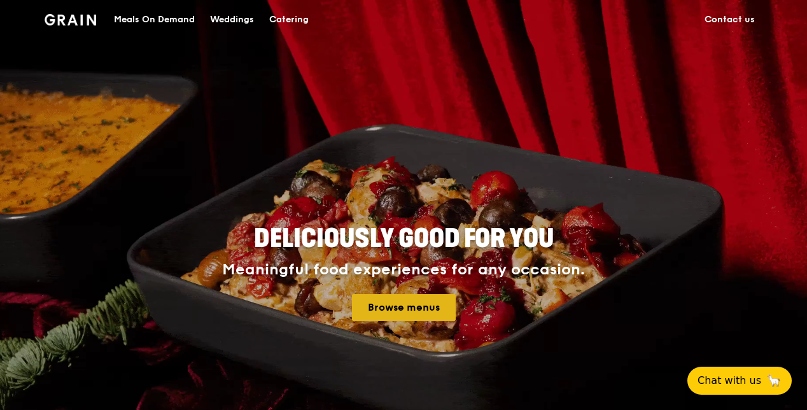 This screenshot has height=410, width=807. Describe the element at coordinates (404, 308) in the screenshot. I see `a: Browse menus` at that location.